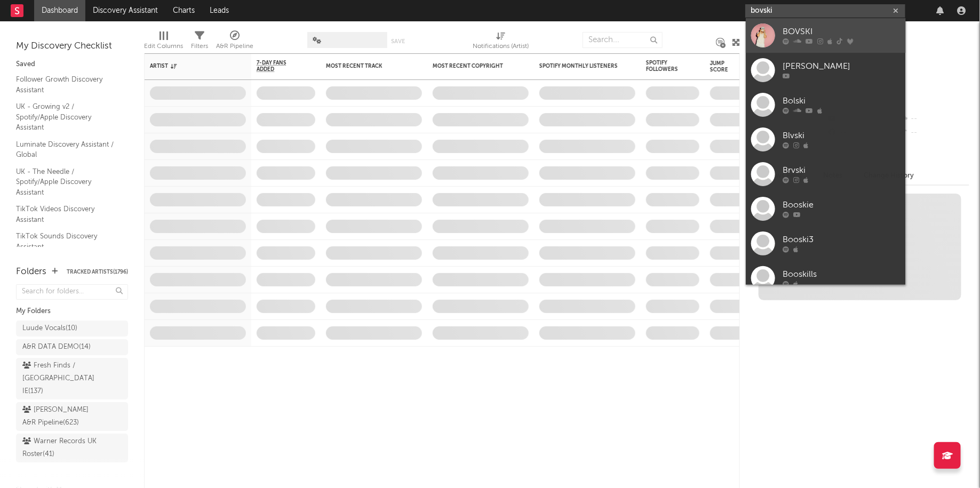  I want to click on button: Save, so click(398, 41).